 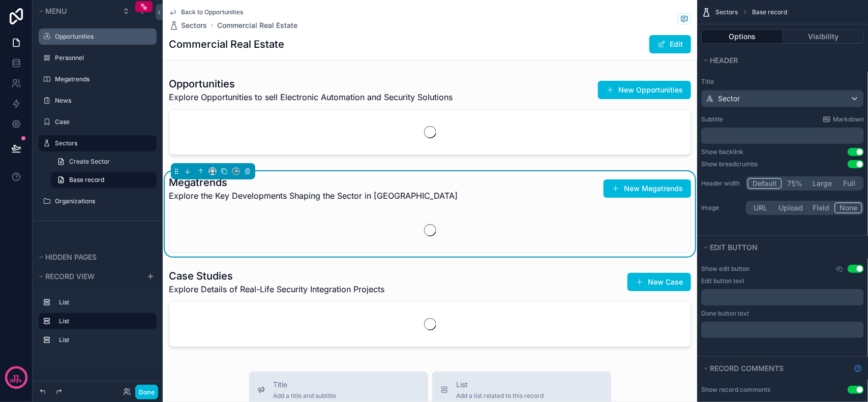 What do you see at coordinates (102, 37) in the screenshot?
I see `label: Opportunities` at bounding box center [102, 37].